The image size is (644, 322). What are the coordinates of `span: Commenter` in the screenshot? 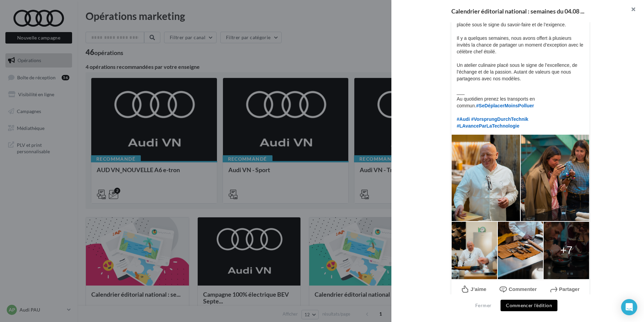 It's located at (522, 288).